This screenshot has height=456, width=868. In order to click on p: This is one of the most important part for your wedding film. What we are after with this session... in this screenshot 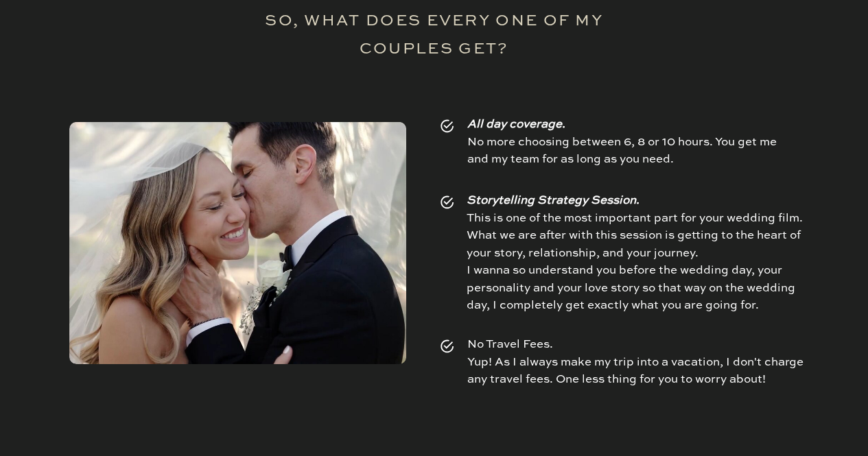, I will do `click(637, 256)`.